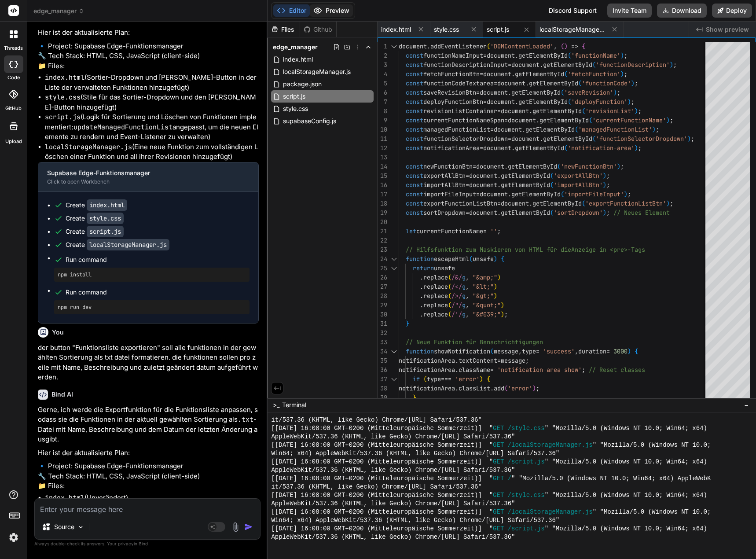 The image size is (756, 559). What do you see at coordinates (81, 527) in the screenshot?
I see `img: Pick Models` at bounding box center [81, 527].